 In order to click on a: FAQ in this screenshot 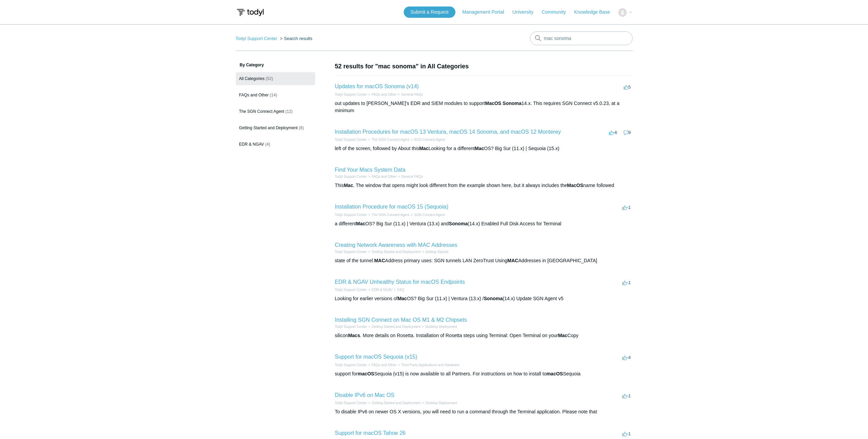, I will do `click(400, 290)`.